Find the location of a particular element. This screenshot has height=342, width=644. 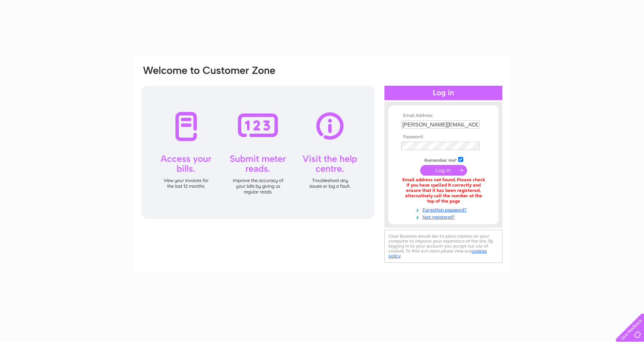

th: Password: is located at coordinates (443, 137).